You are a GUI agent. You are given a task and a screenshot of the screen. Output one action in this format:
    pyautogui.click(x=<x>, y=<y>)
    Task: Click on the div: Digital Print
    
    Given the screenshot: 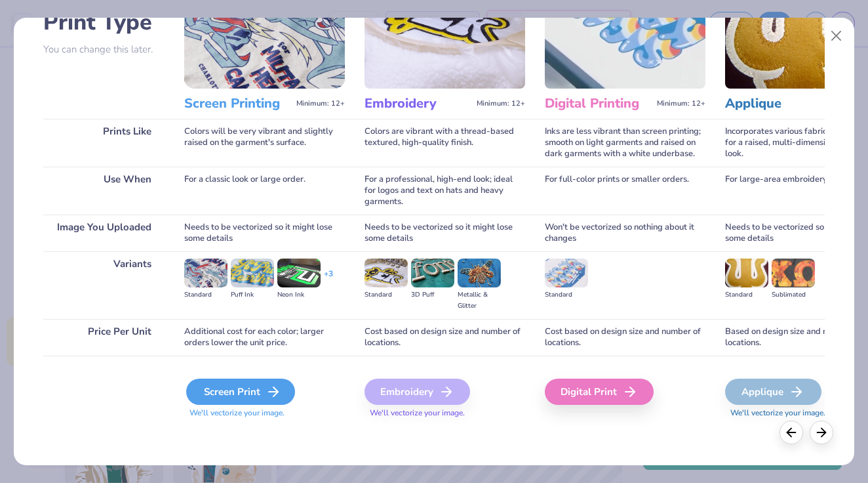 What is the action you would take?
    pyautogui.click(x=599, y=391)
    